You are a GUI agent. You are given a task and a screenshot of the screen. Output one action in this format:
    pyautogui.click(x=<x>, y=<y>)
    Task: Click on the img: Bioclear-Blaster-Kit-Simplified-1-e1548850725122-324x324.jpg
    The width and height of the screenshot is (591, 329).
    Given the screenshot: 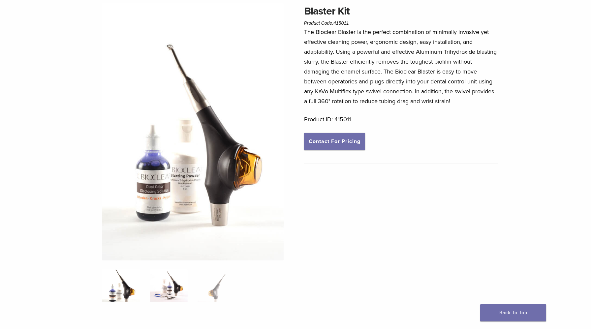 What is the action you would take?
    pyautogui.click(x=121, y=286)
    